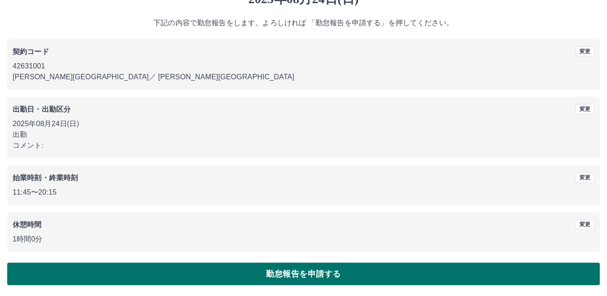  I want to click on b: 出勤日・出勤区分, so click(41, 109).